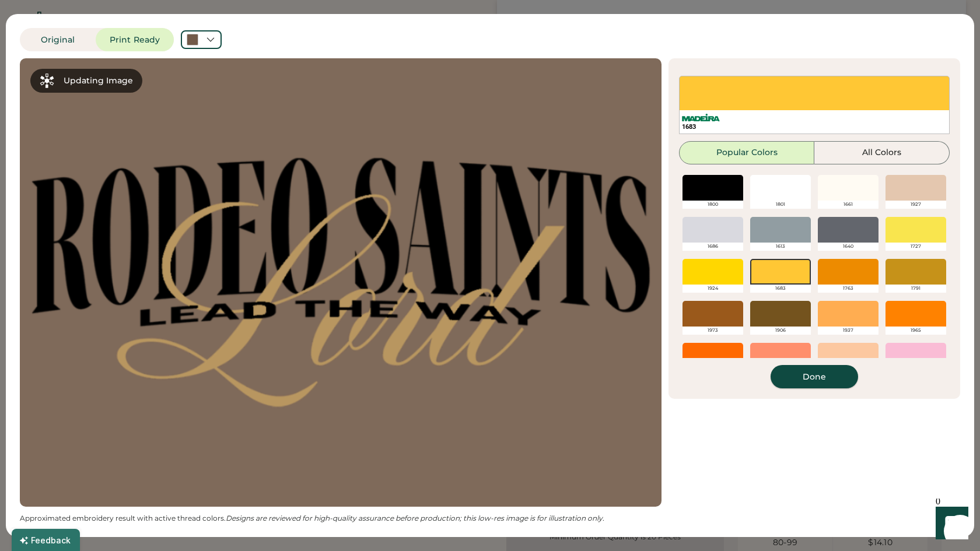 The image size is (980, 551). What do you see at coordinates (780, 330) in the screenshot?
I see `div: 1906` at bounding box center [780, 330].